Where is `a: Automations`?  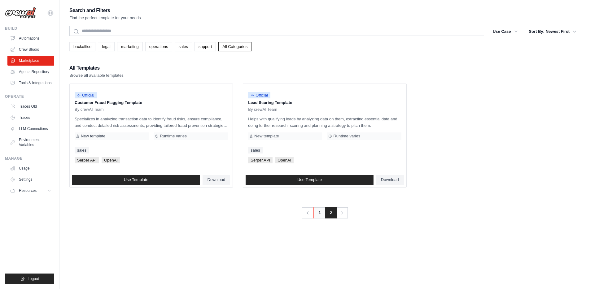
a: Automations is located at coordinates (31, 38).